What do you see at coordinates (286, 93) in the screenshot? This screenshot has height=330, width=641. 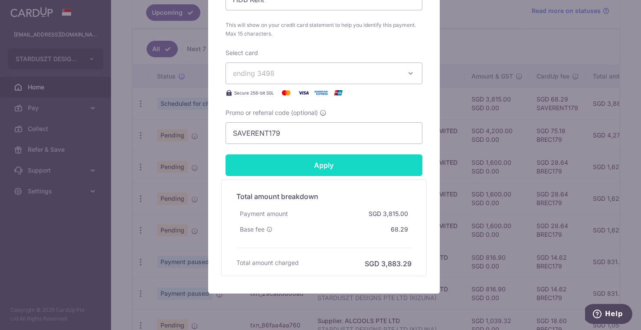 I see `img: Mastercard` at bounding box center [286, 93].